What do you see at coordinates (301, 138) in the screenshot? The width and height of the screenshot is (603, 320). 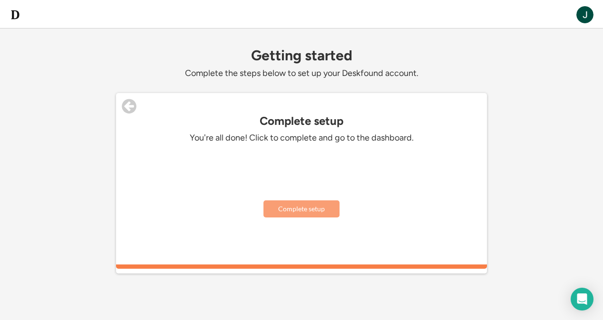 I see `div: You're all done! Click to complete and go to the dashboard.` at bounding box center [301, 138].